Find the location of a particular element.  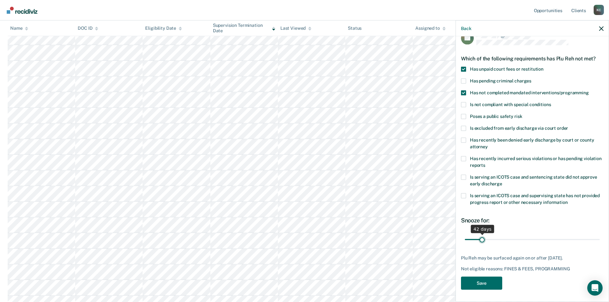

button: Back is located at coordinates (466, 28).